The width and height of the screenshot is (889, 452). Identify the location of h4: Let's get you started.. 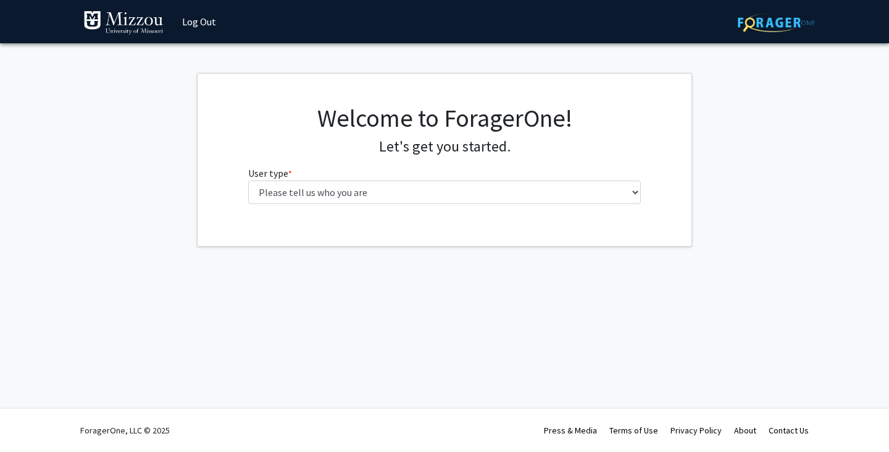
(445, 146).